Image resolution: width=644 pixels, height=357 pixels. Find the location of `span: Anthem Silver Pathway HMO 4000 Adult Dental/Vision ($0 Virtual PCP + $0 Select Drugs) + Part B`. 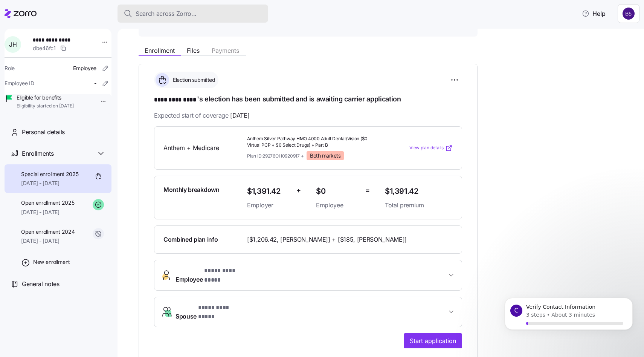

span: Anthem Silver Pathway HMO 4000 Adult Dental/Vision ($0 Virtual PCP + $0 Select Drugs) + Part B is located at coordinates (314, 142).